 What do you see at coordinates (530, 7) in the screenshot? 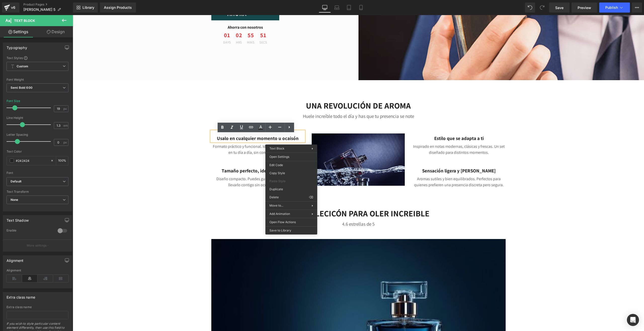
I see `button: Undo` at bounding box center [530, 7].